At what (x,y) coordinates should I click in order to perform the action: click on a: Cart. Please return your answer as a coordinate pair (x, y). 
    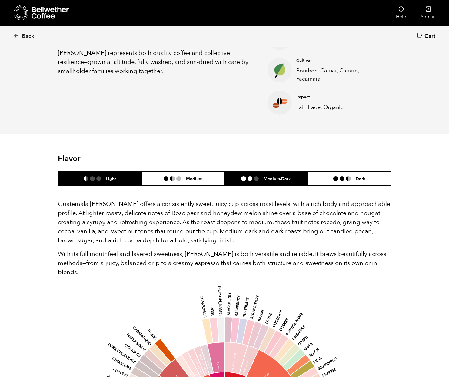
    Looking at the image, I should click on (427, 36).